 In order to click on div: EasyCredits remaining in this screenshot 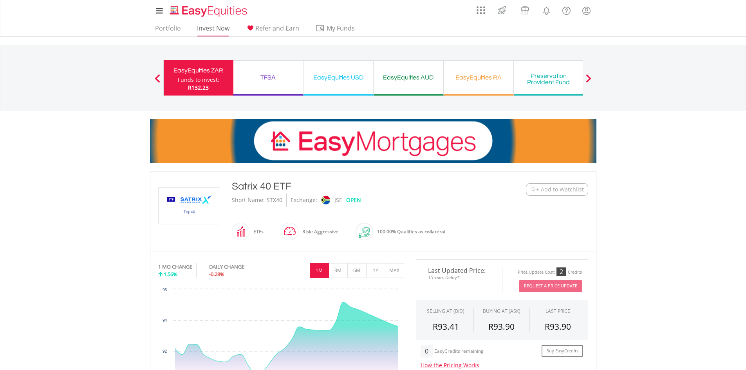, I will do `click(459, 352)`.